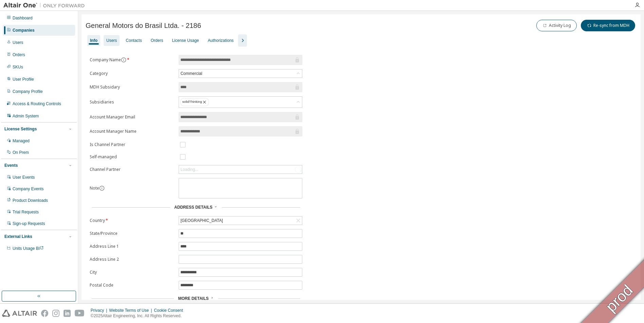 The width and height of the screenshot is (644, 323). What do you see at coordinates (11, 165) in the screenshot?
I see `div: Events` at bounding box center [11, 165].